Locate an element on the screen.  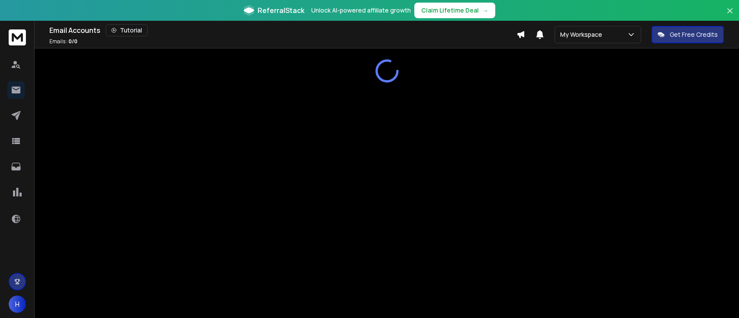
span: H is located at coordinates (17, 304).